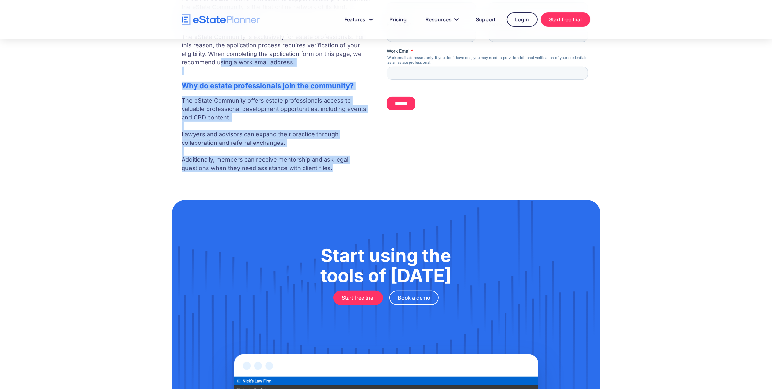  What do you see at coordinates (114, 3) in the screenshot?
I see `span: Last Name` at bounding box center [114, 3].